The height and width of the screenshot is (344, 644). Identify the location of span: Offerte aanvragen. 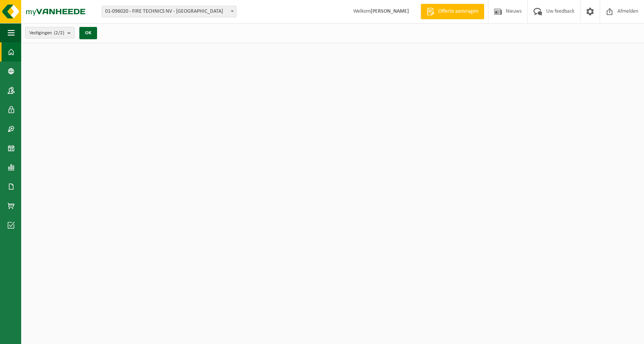
(458, 12).